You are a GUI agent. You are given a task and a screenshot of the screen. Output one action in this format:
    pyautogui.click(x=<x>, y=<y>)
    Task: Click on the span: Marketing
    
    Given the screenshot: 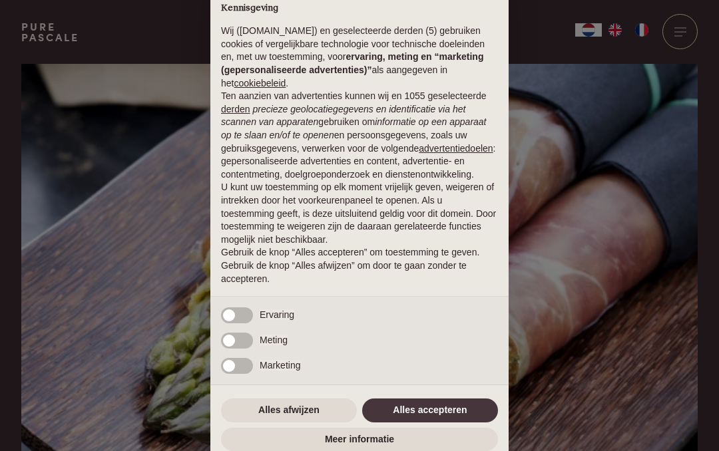 What is the action you would take?
    pyautogui.click(x=280, y=366)
    